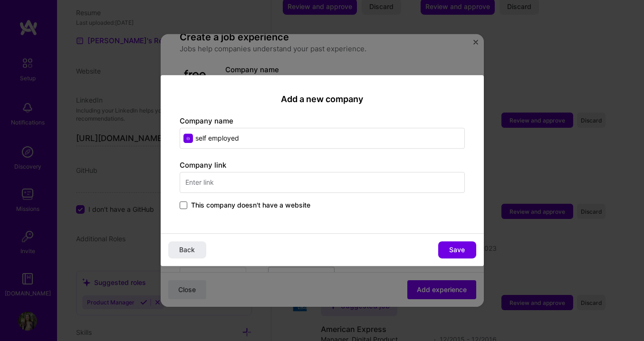  Describe the element at coordinates (322, 182) in the screenshot. I see `input: Enter link` at that location.